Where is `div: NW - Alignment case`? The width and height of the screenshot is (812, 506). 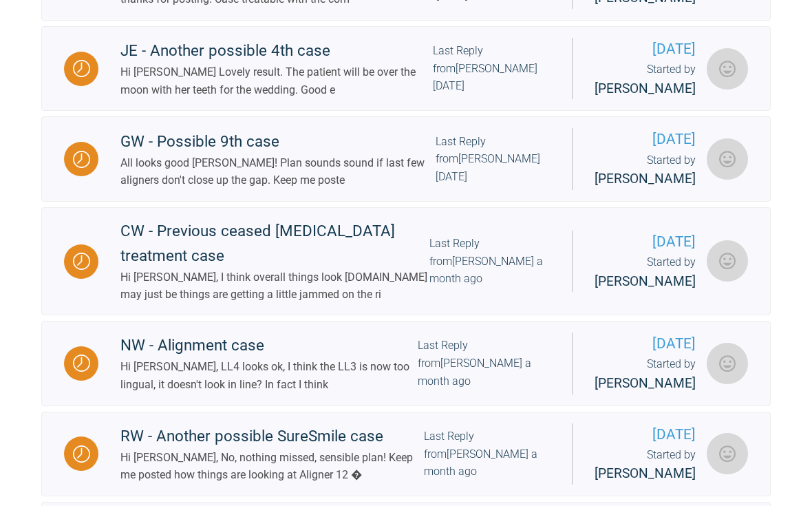
div: NW - Alignment case is located at coordinates (269, 345).